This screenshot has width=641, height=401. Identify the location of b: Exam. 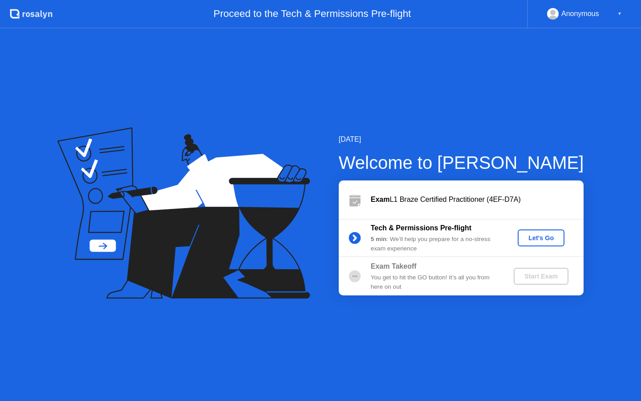
(380, 199).